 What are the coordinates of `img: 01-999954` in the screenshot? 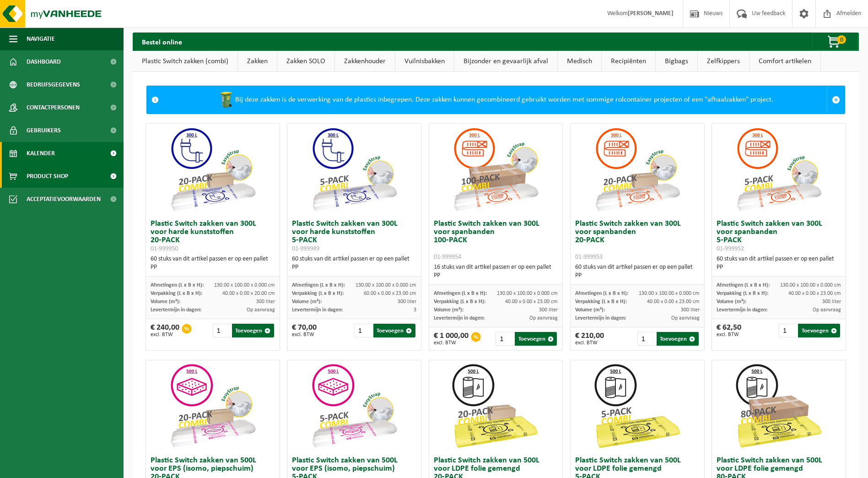 It's located at (495, 170).